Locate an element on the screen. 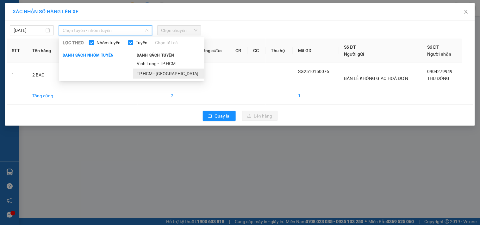 The height and width of the screenshot is (225, 480). td: Tổng cộng is located at coordinates (45, 96).